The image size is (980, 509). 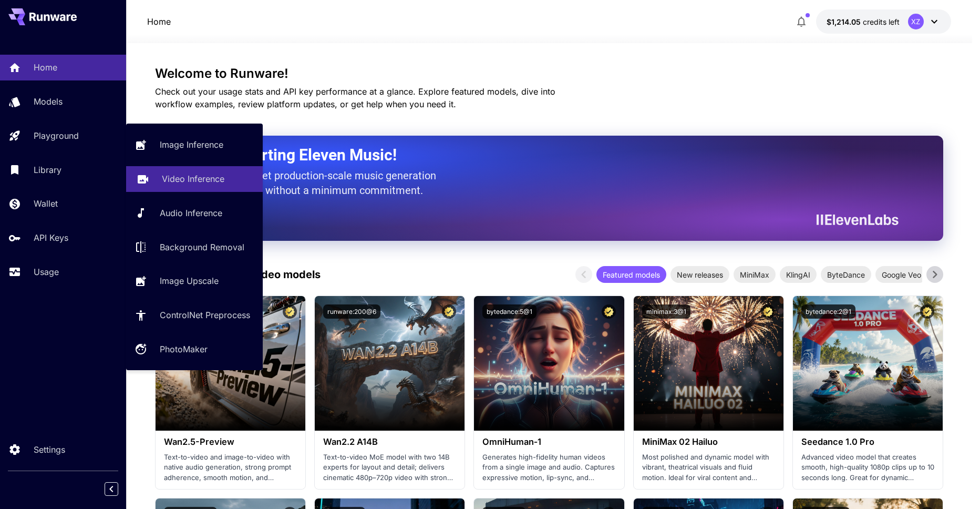 I want to click on span: Check out your usage stats and API key performance at a glance. Explore featured models, dive int..., so click(x=355, y=98).